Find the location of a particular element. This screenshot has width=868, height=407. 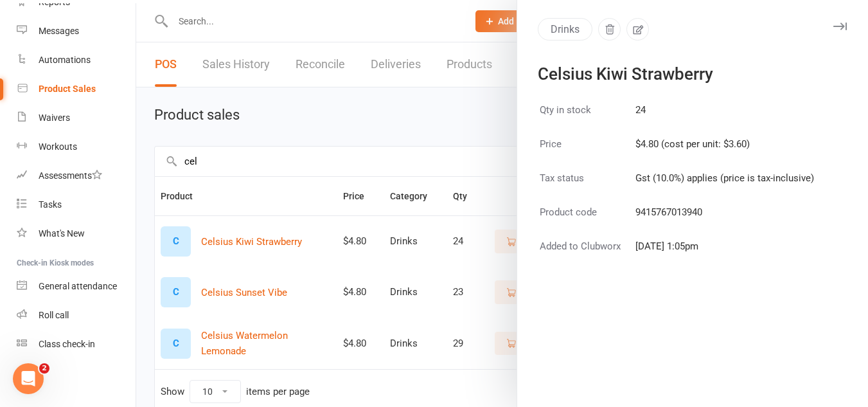

td: Gst (10.0%) applies (price is tax-inclusive) is located at coordinates (725, 186).